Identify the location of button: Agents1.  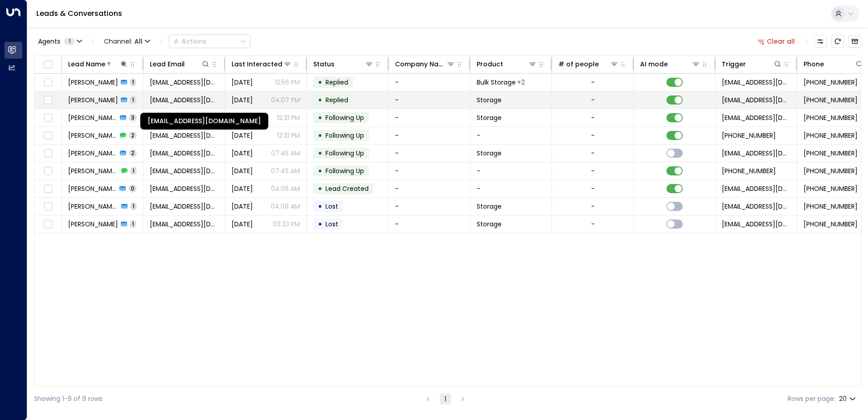
(59, 41).